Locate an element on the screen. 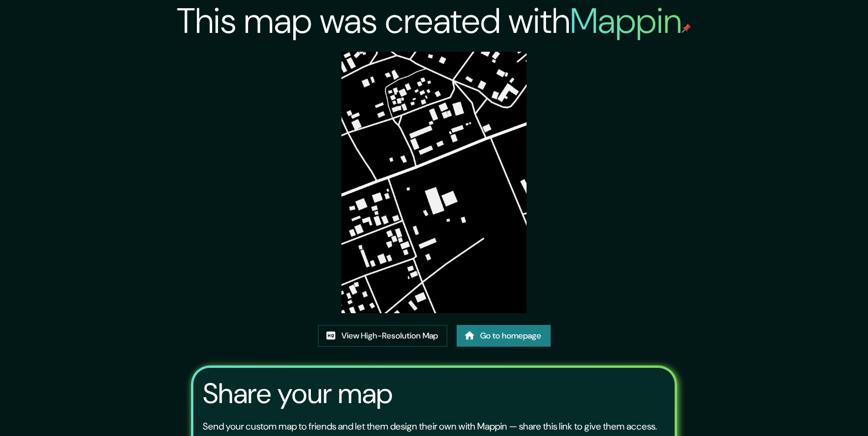  h3: Share your map is located at coordinates (297, 394).